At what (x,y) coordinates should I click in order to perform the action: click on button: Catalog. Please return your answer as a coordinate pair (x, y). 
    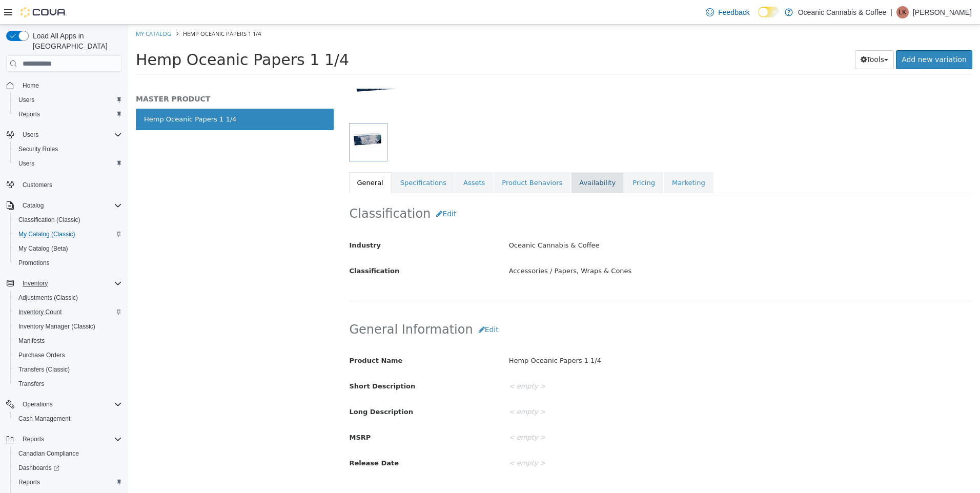
    Looking at the image, I should click on (64, 206).